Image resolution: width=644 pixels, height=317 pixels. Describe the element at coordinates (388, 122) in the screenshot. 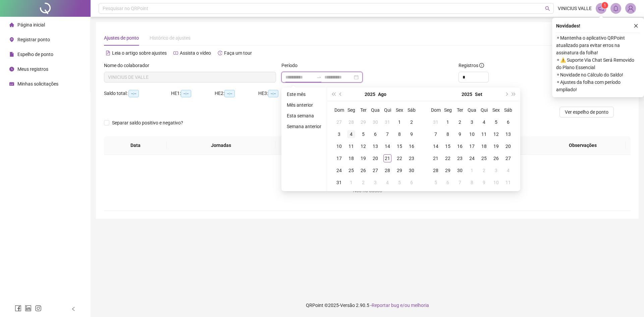

I see `div: 31` at that location.